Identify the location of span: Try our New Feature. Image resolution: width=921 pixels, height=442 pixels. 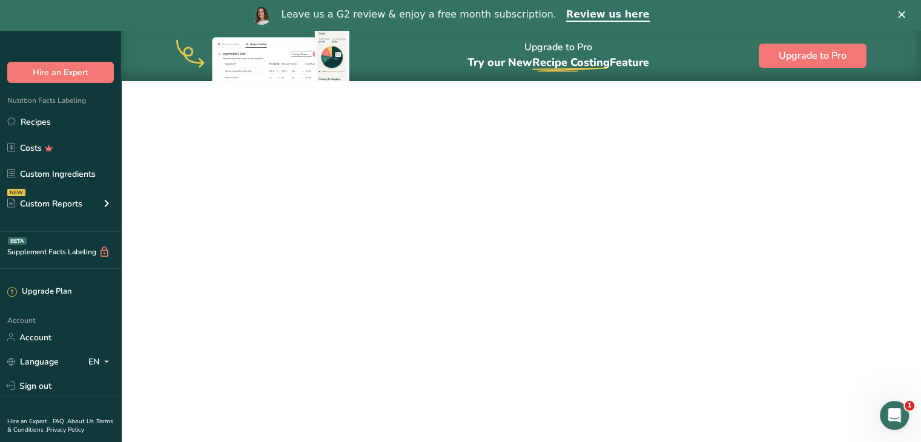
(558, 62).